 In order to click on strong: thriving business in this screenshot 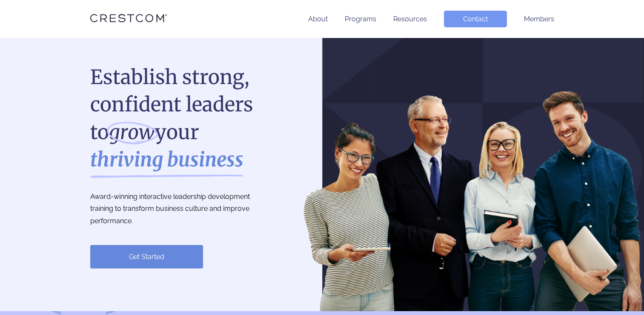, I will do `click(167, 160)`.